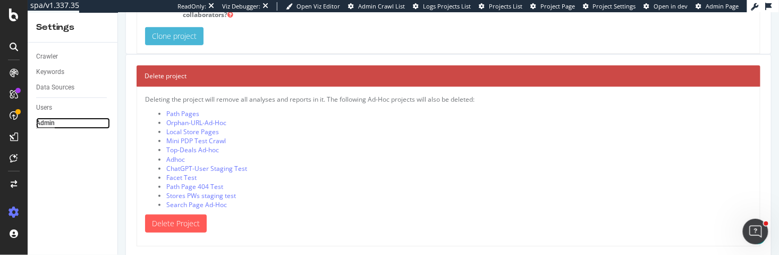 The image size is (779, 255). Describe the element at coordinates (65, 100) in the screenshot. I see `a: Path Pages` at that location.